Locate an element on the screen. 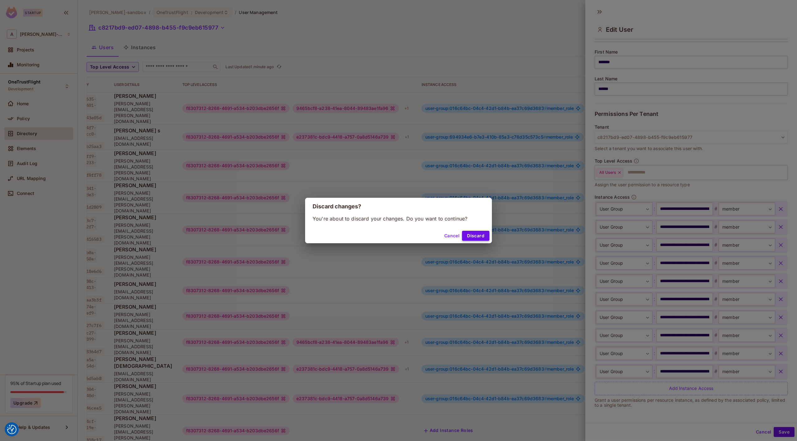 The width and height of the screenshot is (797, 441). img: Revisit consent button is located at coordinates (12, 430).